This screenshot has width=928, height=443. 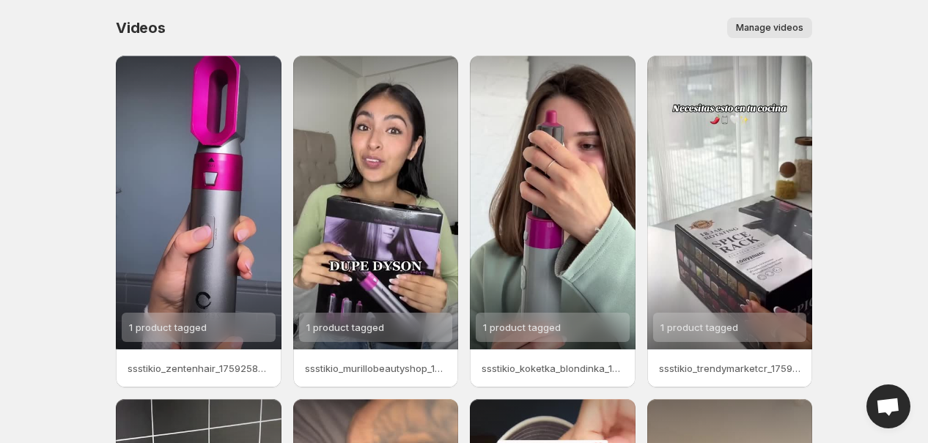 I want to click on button: Manage videos, so click(x=770, y=28).